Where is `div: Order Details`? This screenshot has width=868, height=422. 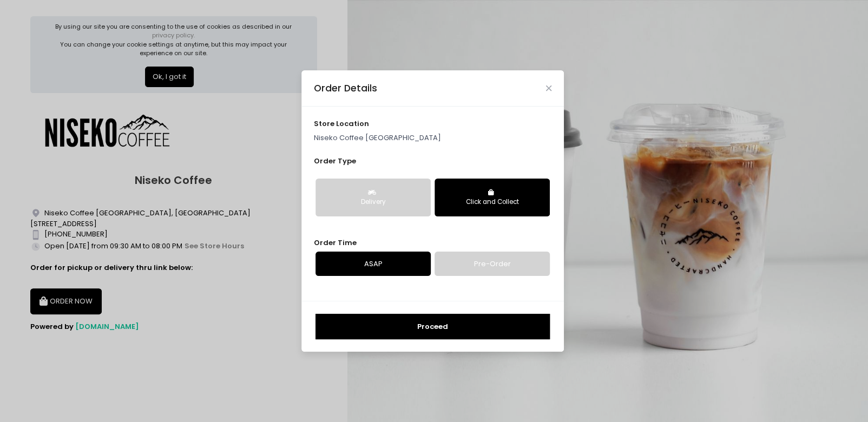 div: Order Details is located at coordinates (346, 88).